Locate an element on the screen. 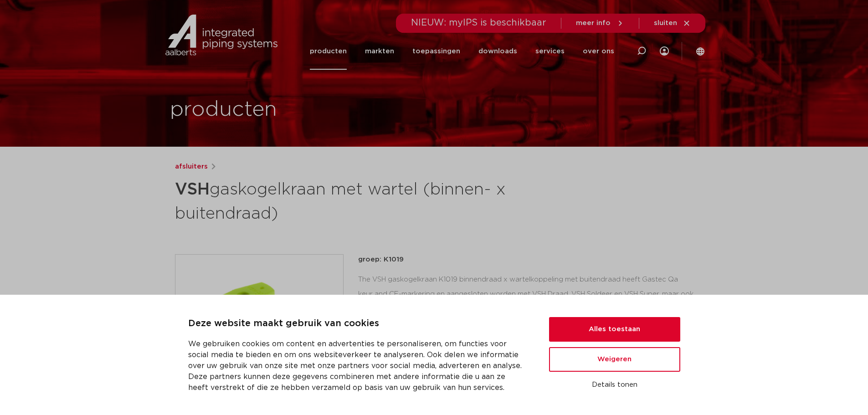 Image resolution: width=868 pixels, height=415 pixels. h1: producten is located at coordinates (223, 110).